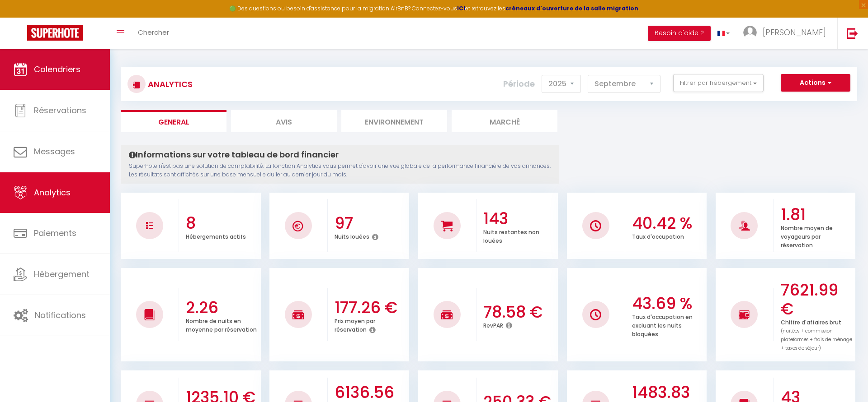 This screenshot has width=868, height=402. Describe the element at coordinates (52, 192) in the screenshot. I see `span: Analytics` at that location.